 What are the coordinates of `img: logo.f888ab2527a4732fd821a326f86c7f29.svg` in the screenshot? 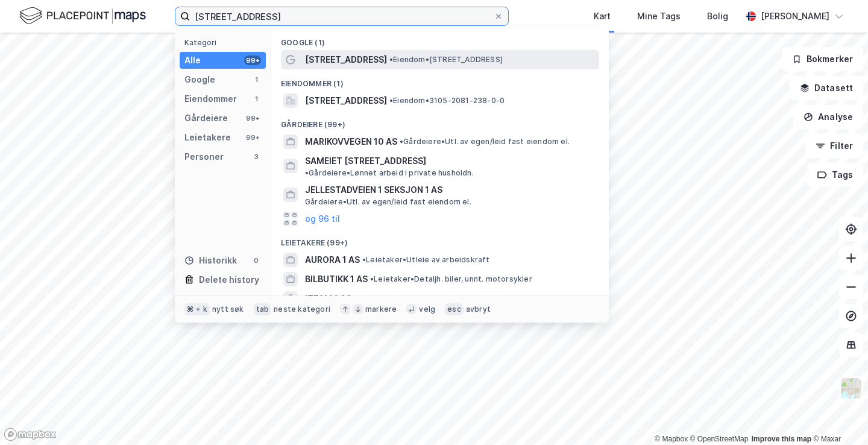 It's located at (83, 15).